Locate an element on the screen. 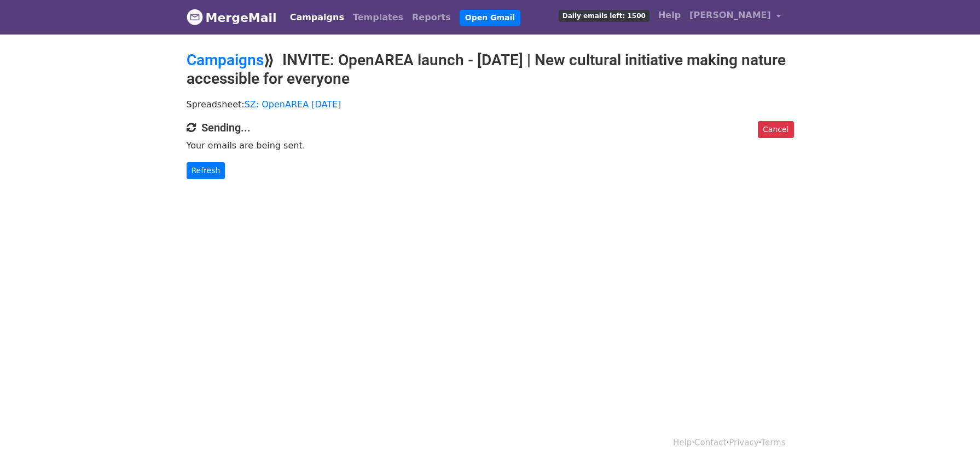  a: MergeMail is located at coordinates (231, 18).